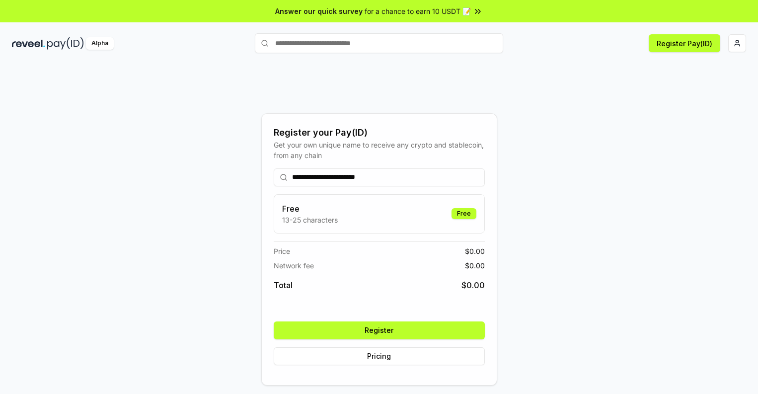 This screenshot has width=758, height=394. What do you see at coordinates (294, 265) in the screenshot?
I see `span: Network fee` at bounding box center [294, 265].